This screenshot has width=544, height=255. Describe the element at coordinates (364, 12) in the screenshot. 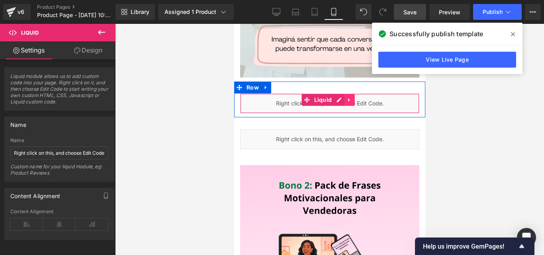

I see `button: Undo` at that location.